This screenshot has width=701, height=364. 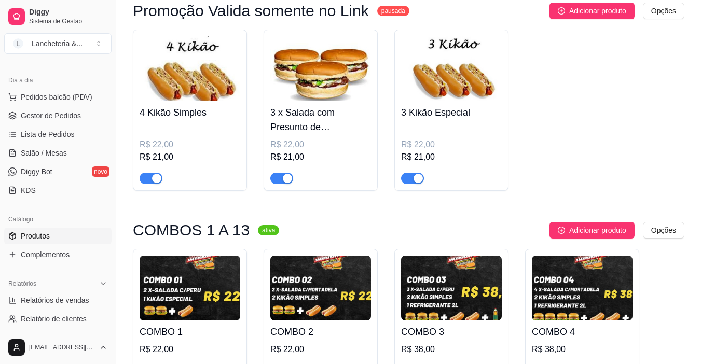 What do you see at coordinates (58, 116) in the screenshot?
I see `a: Gestor de Pedidos` at bounding box center [58, 116].